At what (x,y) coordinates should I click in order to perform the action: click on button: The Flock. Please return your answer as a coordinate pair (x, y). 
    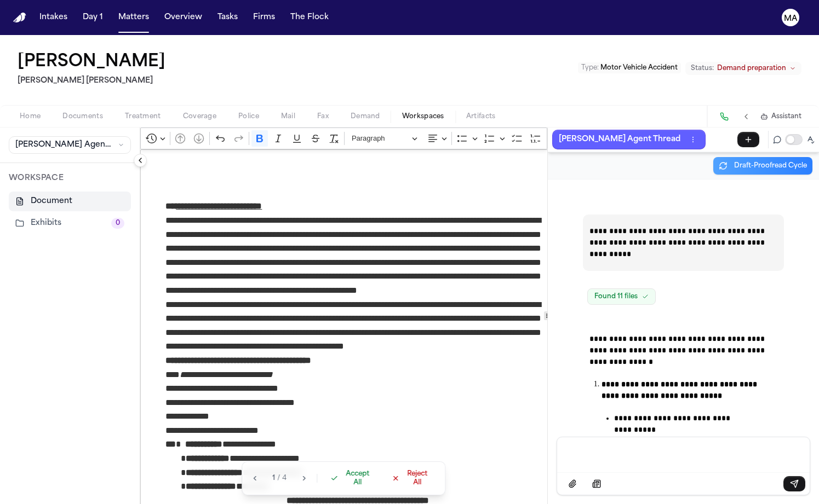
    Looking at the image, I should click on (309, 17).